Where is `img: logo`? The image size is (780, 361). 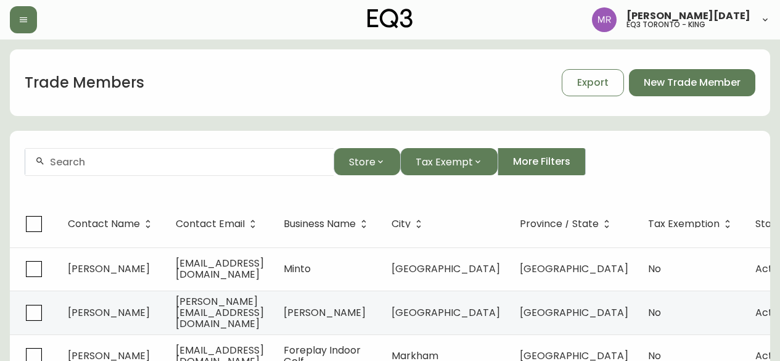 img: logo is located at coordinates (390, 19).